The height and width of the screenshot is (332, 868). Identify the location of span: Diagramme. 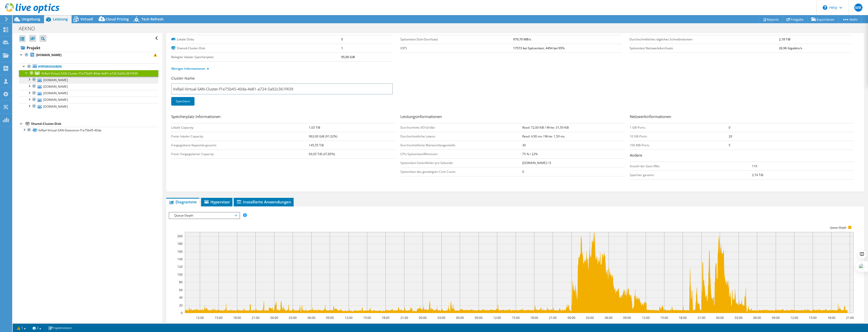
(183, 202).